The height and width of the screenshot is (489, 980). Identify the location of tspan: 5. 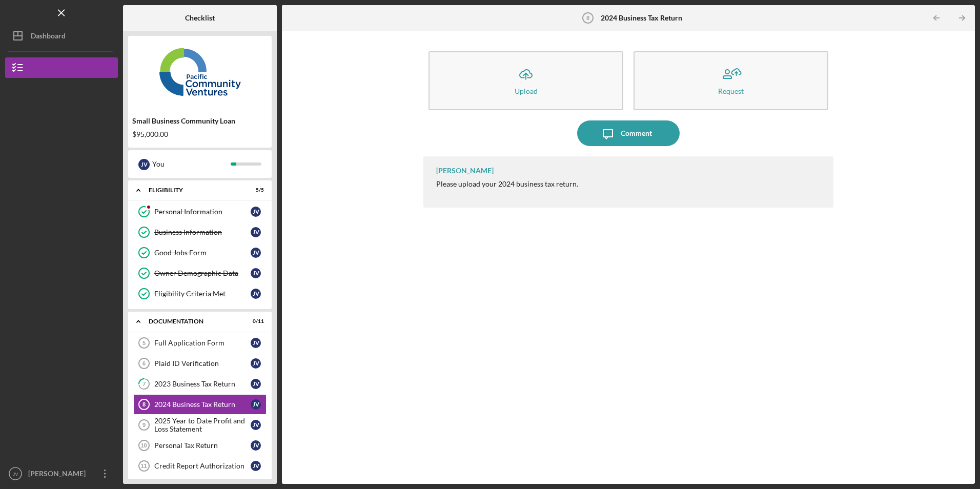
(144, 343).